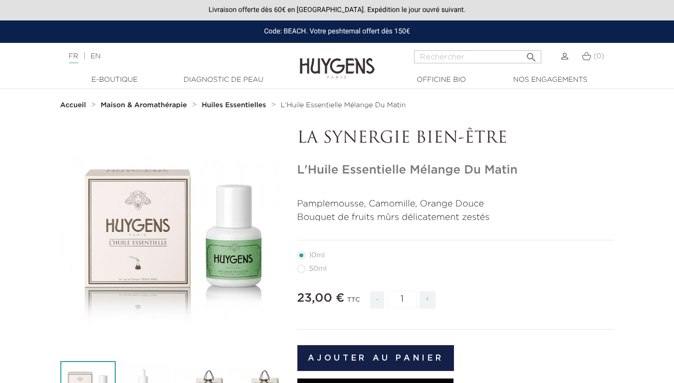 The image size is (674, 383). Describe the element at coordinates (456, 170) in the screenshot. I see `h1: L'Huile Essentielle Mélange Du Matin` at that location.